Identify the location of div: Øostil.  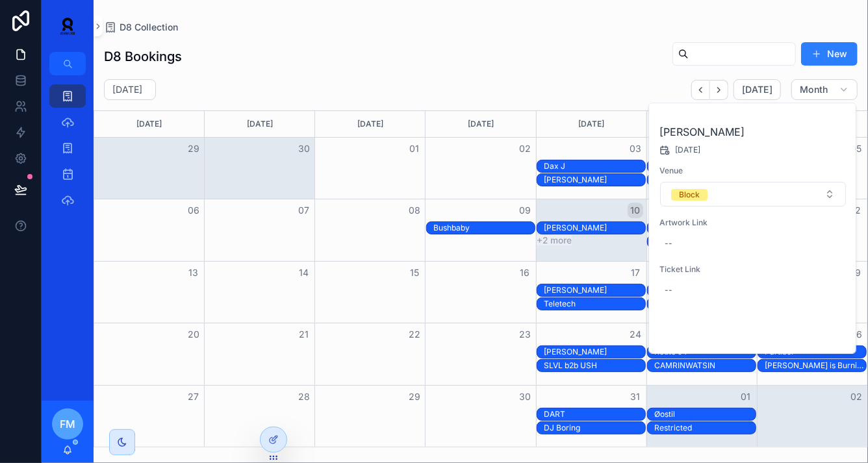
(705, 415).